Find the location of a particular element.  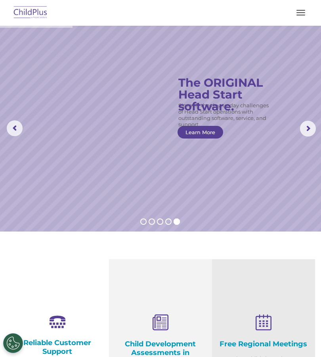

rs-layer: Simplify the day-to-day challenges of Head Start operations with outstanding software, service, a... is located at coordinates (225, 115).